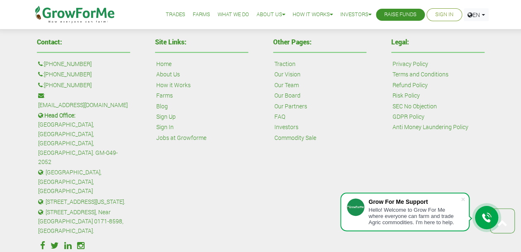 The height and width of the screenshot is (252, 521). Describe the element at coordinates (291, 106) in the screenshot. I see `a: Our Partners` at that location.